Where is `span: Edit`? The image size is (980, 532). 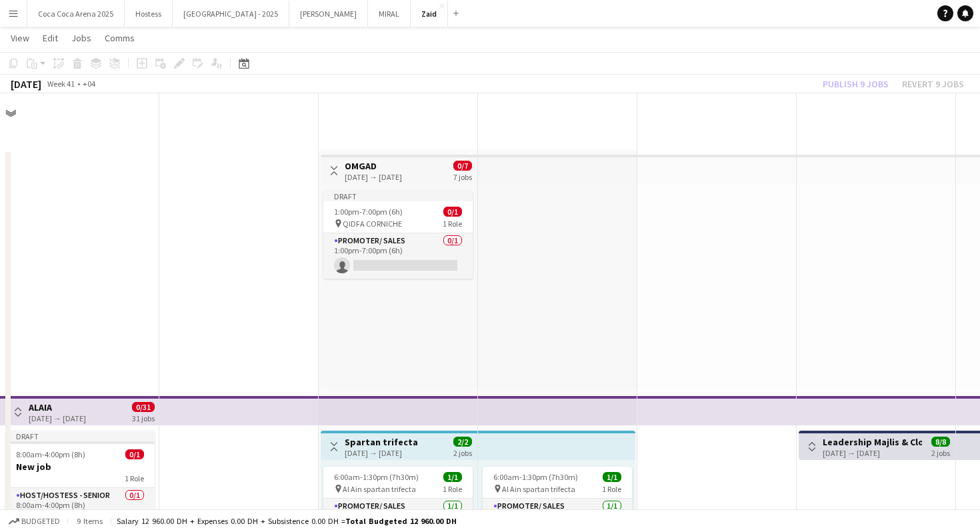
span: Edit is located at coordinates (50, 38).